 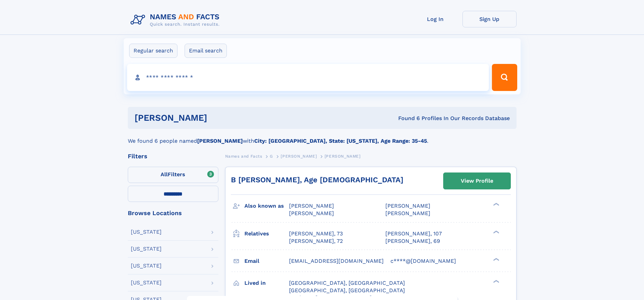 What do you see at coordinates (267, 206) in the screenshot?
I see `h3: Also known as` at bounding box center [267, 206].